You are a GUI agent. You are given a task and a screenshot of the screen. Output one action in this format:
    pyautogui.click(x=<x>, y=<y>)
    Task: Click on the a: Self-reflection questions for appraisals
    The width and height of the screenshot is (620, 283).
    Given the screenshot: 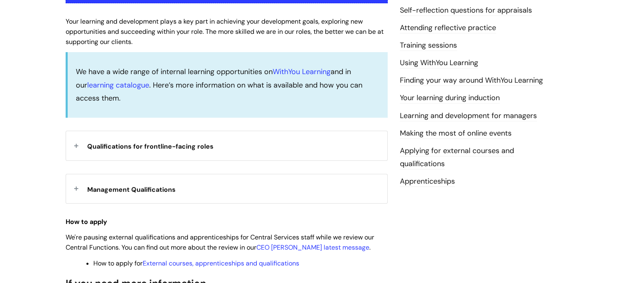 What is the action you would take?
    pyautogui.click(x=466, y=11)
    